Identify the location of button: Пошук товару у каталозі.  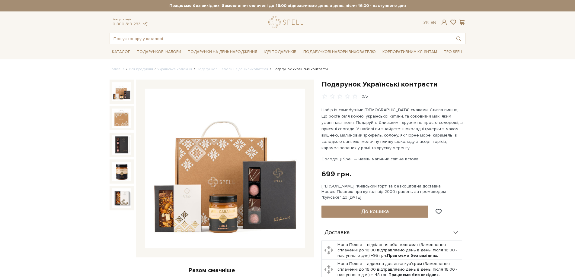
(458, 39).